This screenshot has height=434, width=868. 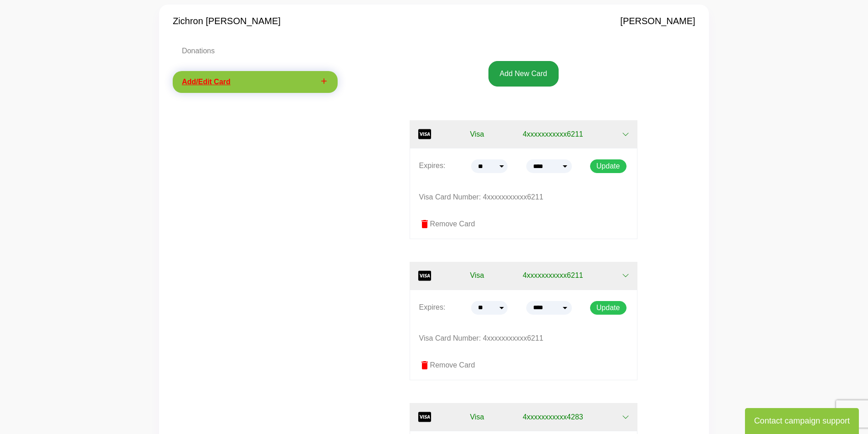 I want to click on a: addAdd/Edit Card, so click(x=255, y=82).